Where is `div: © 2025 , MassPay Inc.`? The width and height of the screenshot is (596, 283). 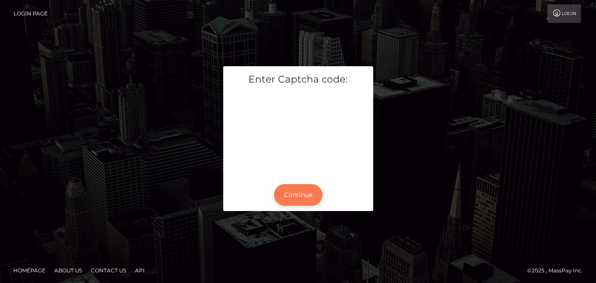 div: © 2025 , MassPay Inc. is located at coordinates (558, 270).